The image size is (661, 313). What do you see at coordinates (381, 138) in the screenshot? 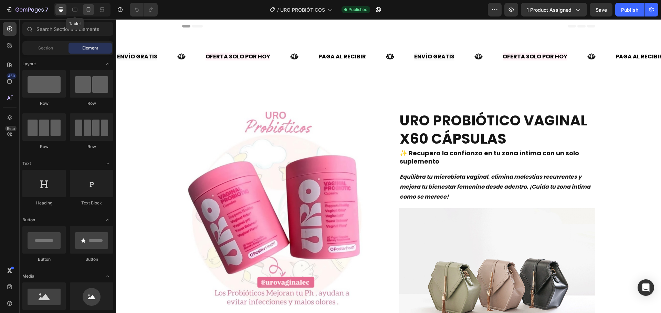
I see `p: ✨ Recupera la confianza en tu zona íntima con un solo suplemento` at bounding box center [381, 138].